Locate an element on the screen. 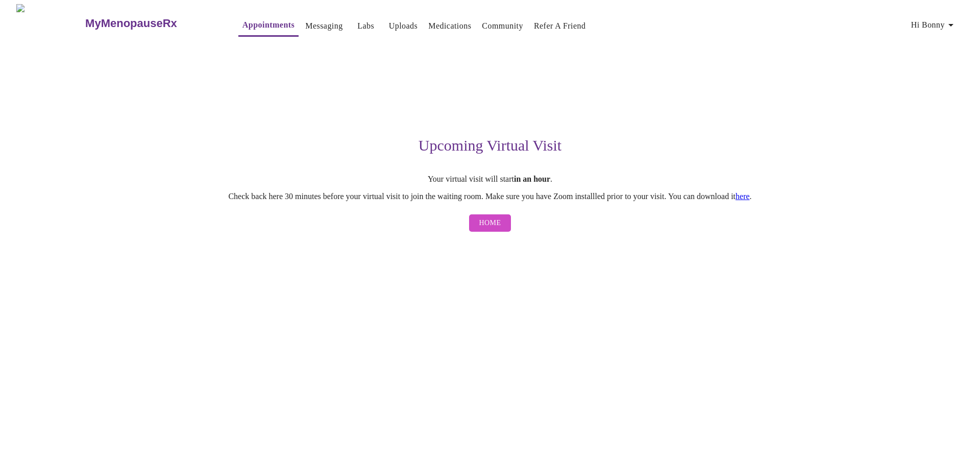  a: Refer a Friend is located at coordinates (560, 26).